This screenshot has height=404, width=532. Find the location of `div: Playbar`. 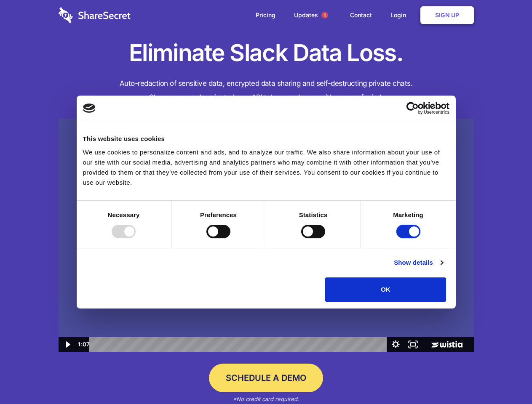

div: Playbar is located at coordinates (239, 344).